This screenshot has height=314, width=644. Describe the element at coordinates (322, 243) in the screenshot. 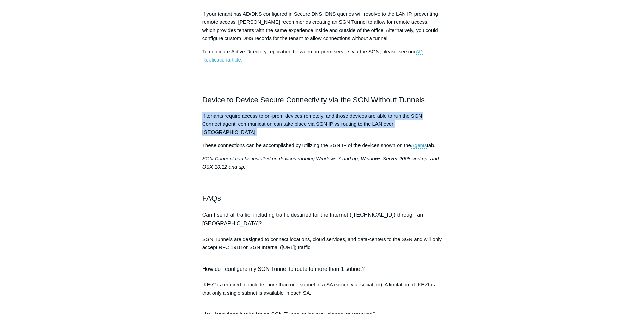

I see `span: SGN Tunnels are designed to connect locations, cloud services, and data-centers to the SGN and wi...` at that location.